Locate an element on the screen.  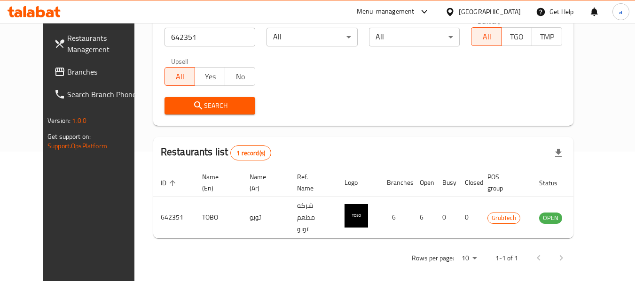
p: Rows per page: is located at coordinates (433, 258).